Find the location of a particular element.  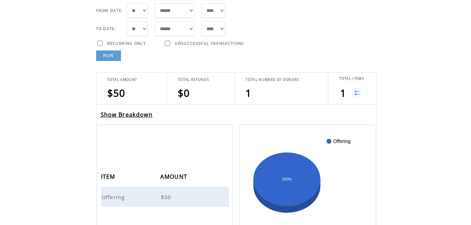

span: Offering is located at coordinates (114, 197).